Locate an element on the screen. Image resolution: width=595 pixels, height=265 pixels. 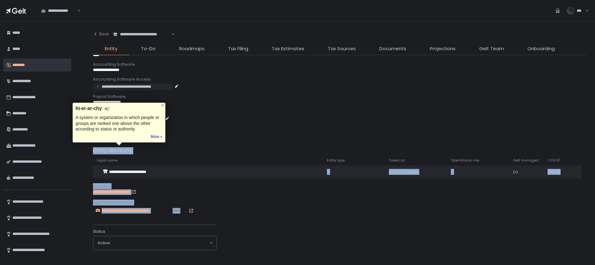
span: Operational role is located at coordinates (465, 160).